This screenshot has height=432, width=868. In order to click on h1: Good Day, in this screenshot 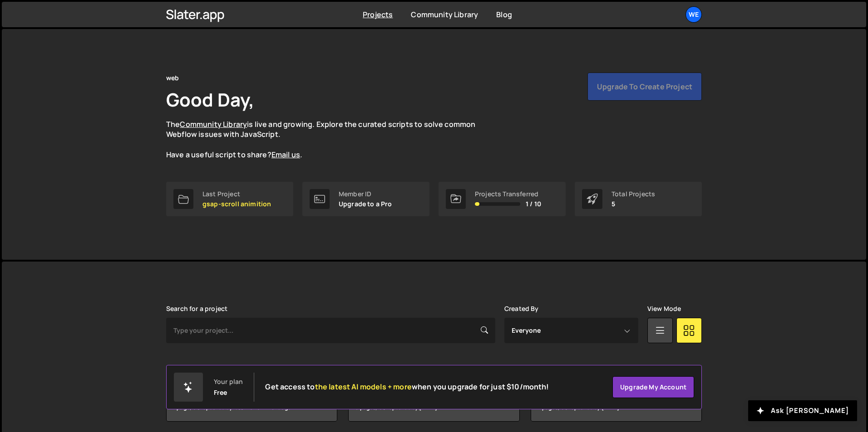, I will do `click(210, 99)`.